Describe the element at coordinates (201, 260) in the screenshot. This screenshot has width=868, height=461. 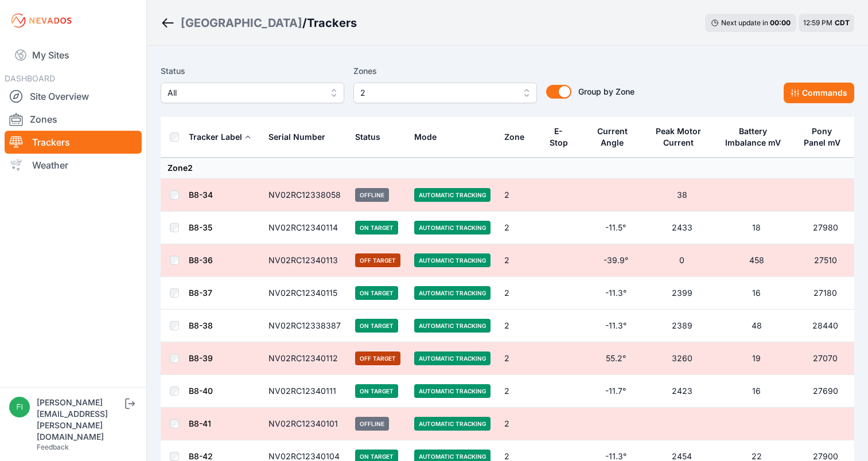
I see `a: B8-36` at that location.